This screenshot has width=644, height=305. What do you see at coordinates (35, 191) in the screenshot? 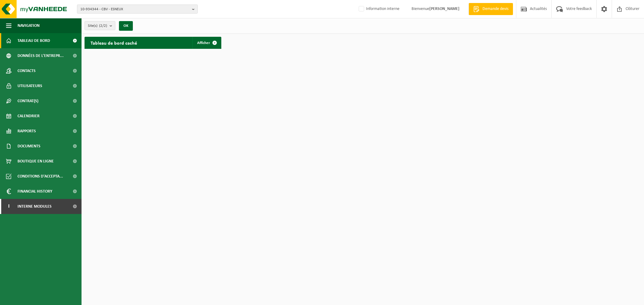
I see `span: Financial History` at bounding box center [35, 191].